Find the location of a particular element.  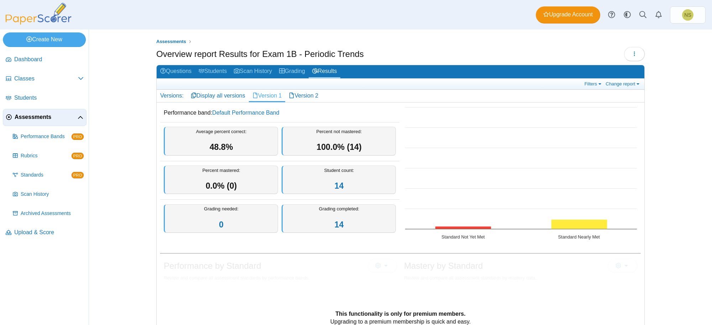

h1: Overview report Results for Exam 1B - Periodic Trends is located at coordinates (260, 54).